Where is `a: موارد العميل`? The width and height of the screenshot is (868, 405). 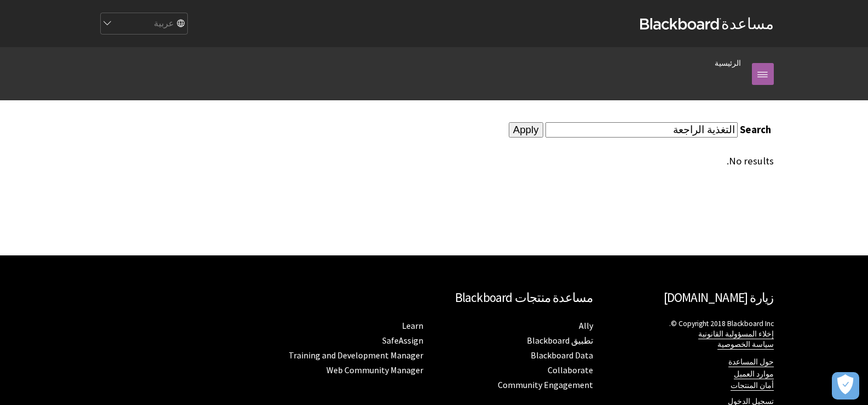 a: موارد العميل is located at coordinates (754, 374).